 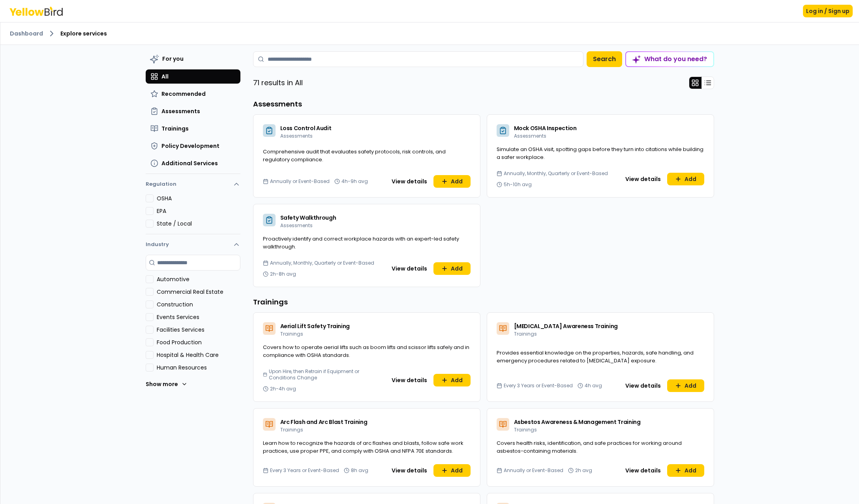 What do you see at coordinates (193, 59) in the screenshot?
I see `button: For you` at bounding box center [193, 59].